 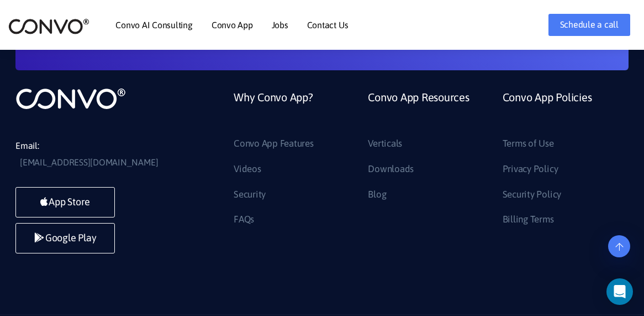 What do you see at coordinates (65, 238) in the screenshot?
I see `a: Google Play` at bounding box center [65, 238].